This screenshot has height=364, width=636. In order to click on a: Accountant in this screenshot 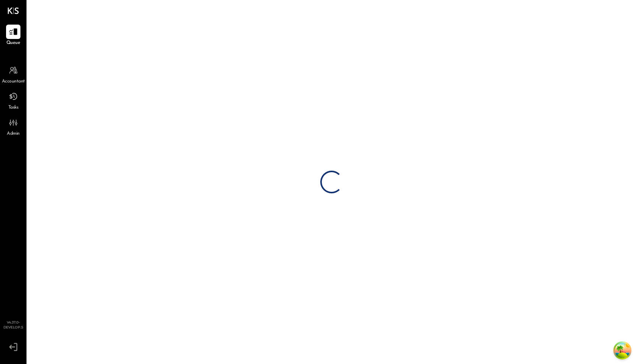, I will do `click(13, 74)`.